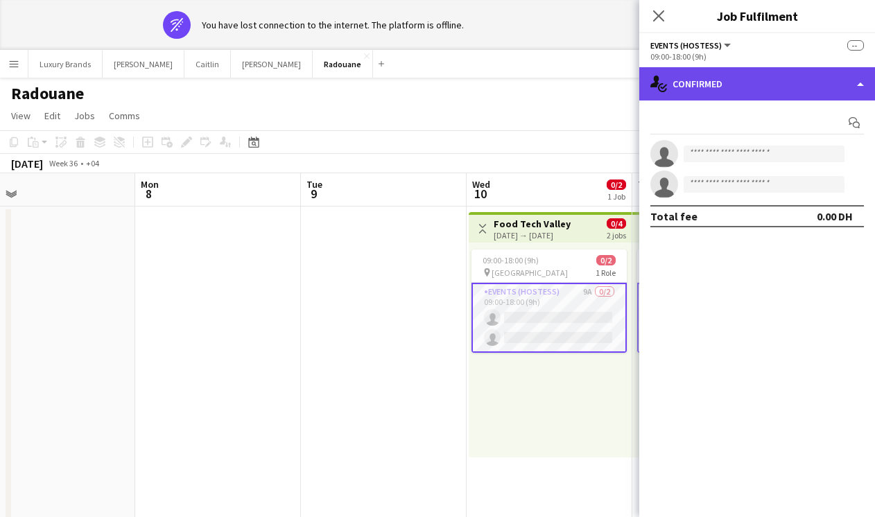 The width and height of the screenshot is (875, 517). What do you see at coordinates (148, 193) in the screenshot?
I see `span: 8` at bounding box center [148, 193].